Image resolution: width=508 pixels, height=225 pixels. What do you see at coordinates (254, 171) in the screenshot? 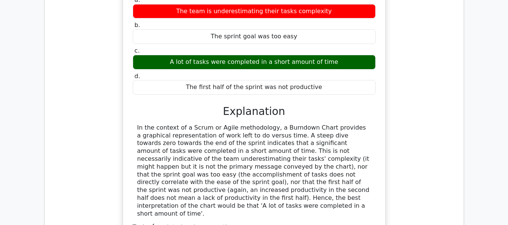
I see `div: In the context of a Scrum or Agile methodology, a Burndown Chart provides a graphical representat...` at bounding box center [254, 171].